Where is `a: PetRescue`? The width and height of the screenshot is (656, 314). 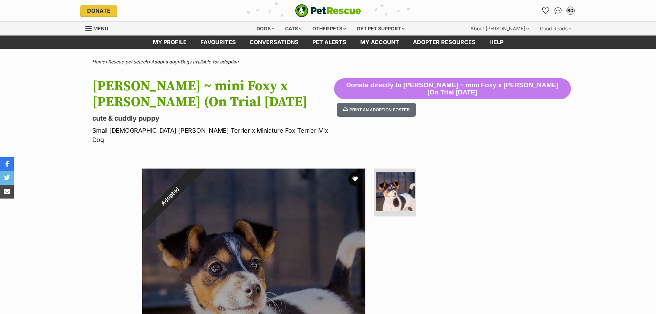 a: PetRescue is located at coordinates (328, 11).